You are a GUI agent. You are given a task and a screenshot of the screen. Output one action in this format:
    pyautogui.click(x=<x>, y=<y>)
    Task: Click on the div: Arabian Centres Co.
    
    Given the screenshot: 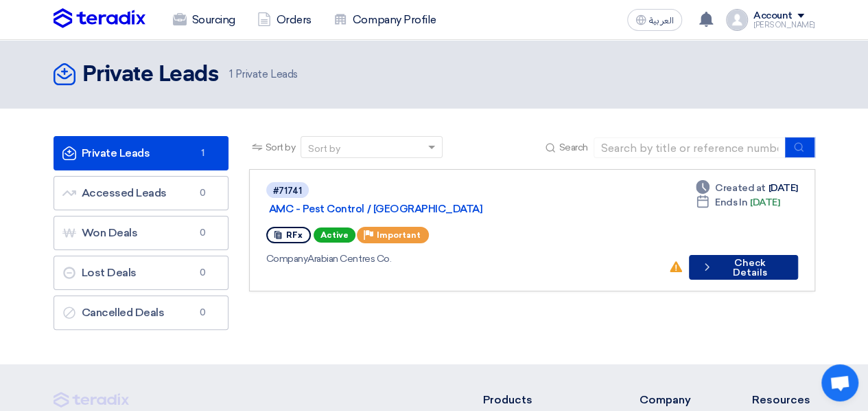 What is the action you would take?
    pyautogui.click(x=462, y=258)
    